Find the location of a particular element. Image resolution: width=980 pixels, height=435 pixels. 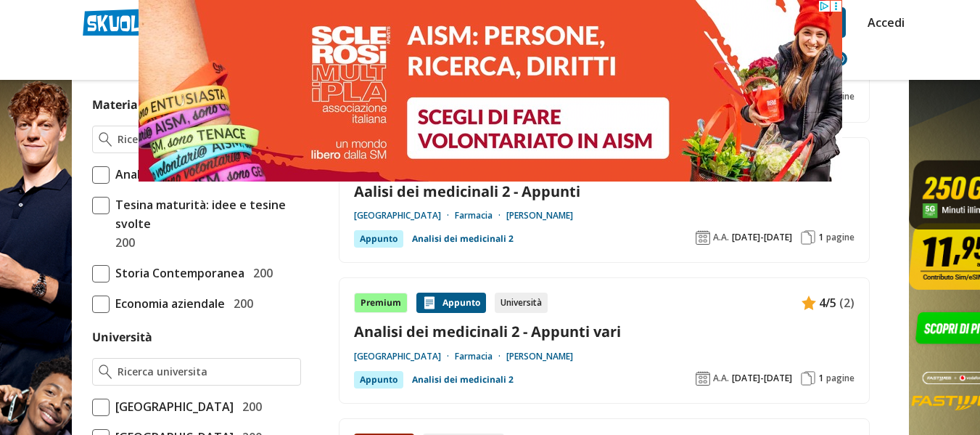

span: Economia aziendale is located at coordinates (167, 303).